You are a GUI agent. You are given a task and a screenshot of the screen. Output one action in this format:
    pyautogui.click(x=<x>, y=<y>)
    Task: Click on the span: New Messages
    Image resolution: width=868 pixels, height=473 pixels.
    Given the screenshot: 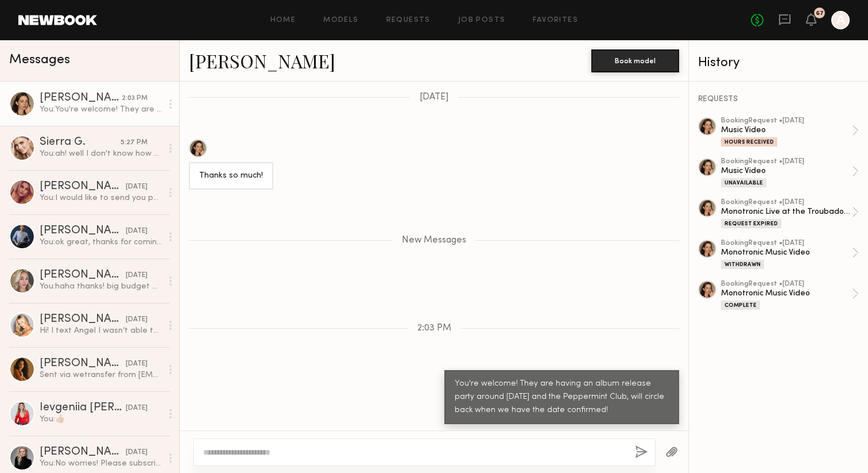 What is the action you would take?
    pyautogui.click(x=434, y=240)
    